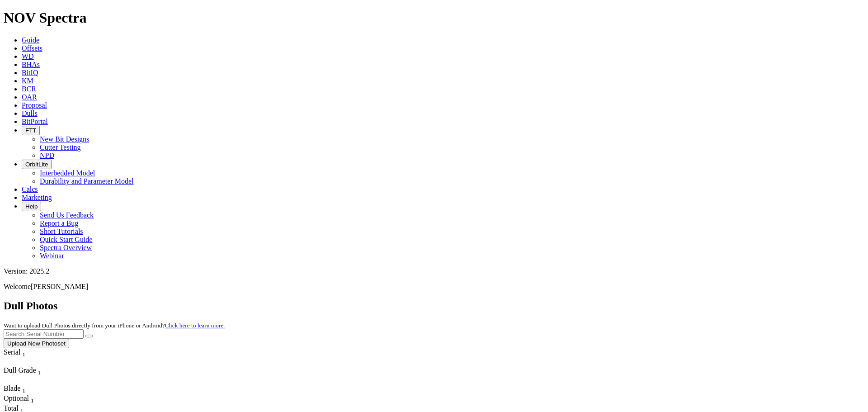  What do you see at coordinates (434, 286) in the screenshot?
I see `p: Welcome` at bounding box center [434, 286].